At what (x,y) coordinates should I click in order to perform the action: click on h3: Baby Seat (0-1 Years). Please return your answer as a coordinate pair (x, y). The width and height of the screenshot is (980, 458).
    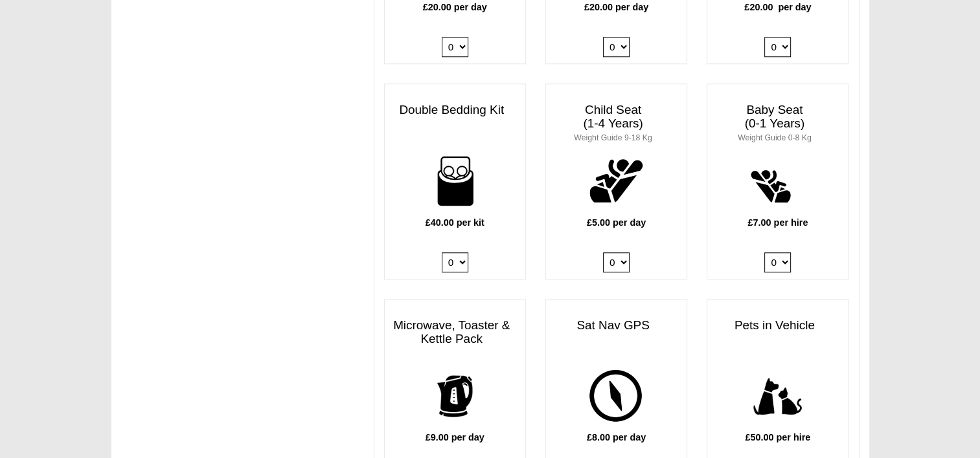
    Looking at the image, I should click on (777, 123).